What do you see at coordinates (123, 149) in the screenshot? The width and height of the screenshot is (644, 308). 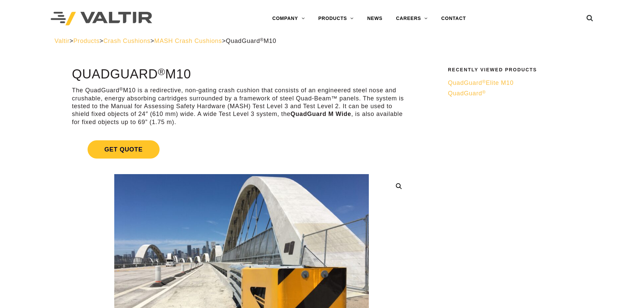 I see `span: Get Quote` at bounding box center [123, 149].